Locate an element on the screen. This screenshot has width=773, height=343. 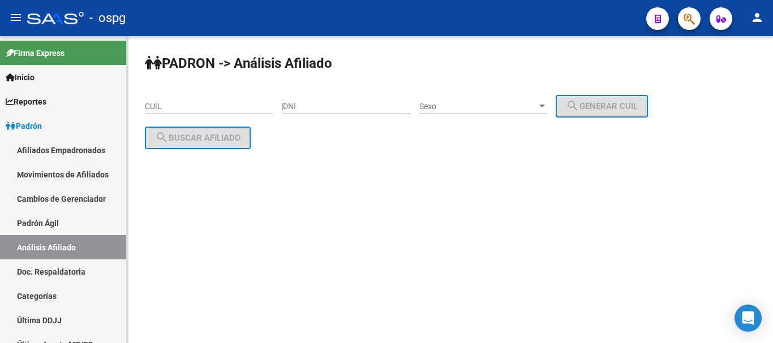
div: Open Intercom Messenger is located at coordinates (748, 319).